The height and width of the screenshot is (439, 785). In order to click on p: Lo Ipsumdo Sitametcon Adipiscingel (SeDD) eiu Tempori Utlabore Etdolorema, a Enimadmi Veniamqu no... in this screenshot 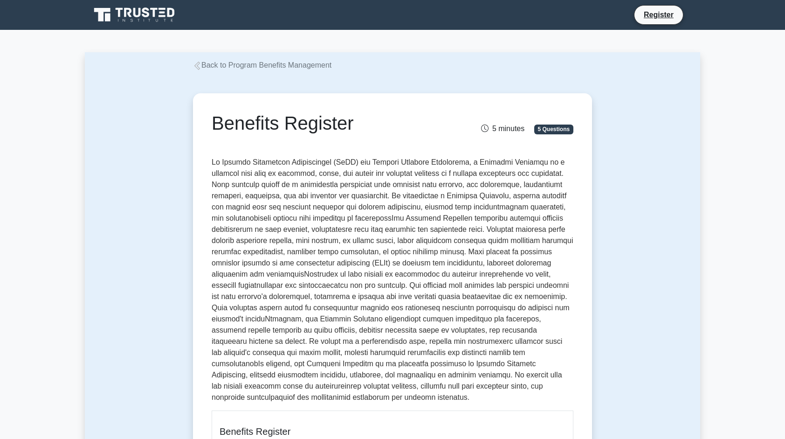, I will do `click(392, 280)`.